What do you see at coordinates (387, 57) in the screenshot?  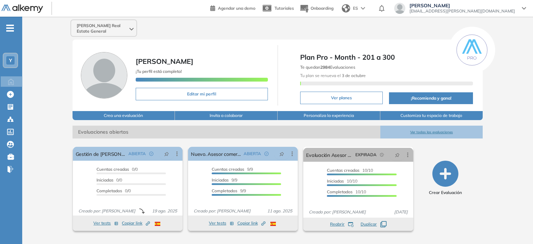 I see `span: Plan Pro - Month - 201 a 300` at bounding box center [387, 57].